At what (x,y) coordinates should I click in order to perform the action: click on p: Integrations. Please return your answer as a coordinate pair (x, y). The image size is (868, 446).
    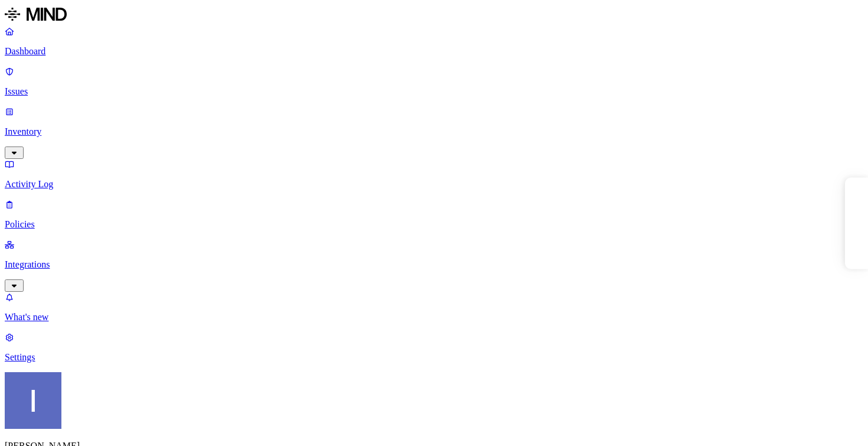
    Looking at the image, I should click on (434, 264).